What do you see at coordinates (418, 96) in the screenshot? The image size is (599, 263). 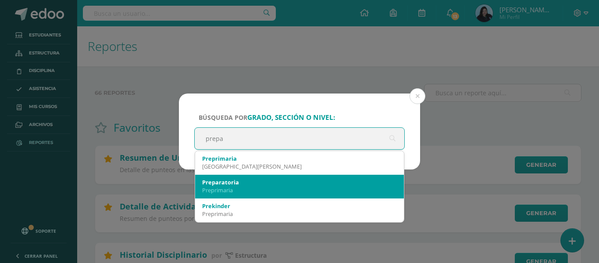 I see `button: Close (Esc)` at bounding box center [418, 96].